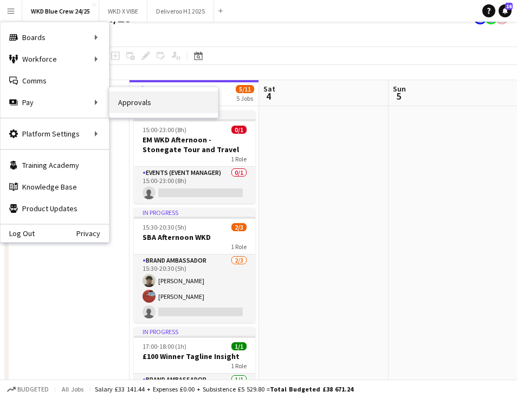 The height and width of the screenshot is (398, 517). I want to click on a: Approvals, so click(164, 102).